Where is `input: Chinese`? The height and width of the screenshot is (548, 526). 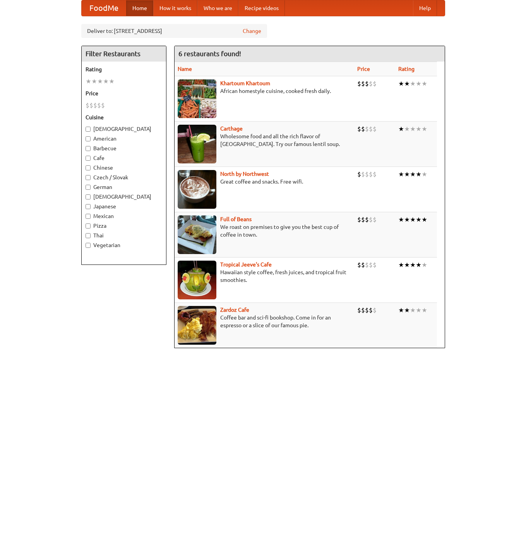
input: Chinese is located at coordinates (88, 168).